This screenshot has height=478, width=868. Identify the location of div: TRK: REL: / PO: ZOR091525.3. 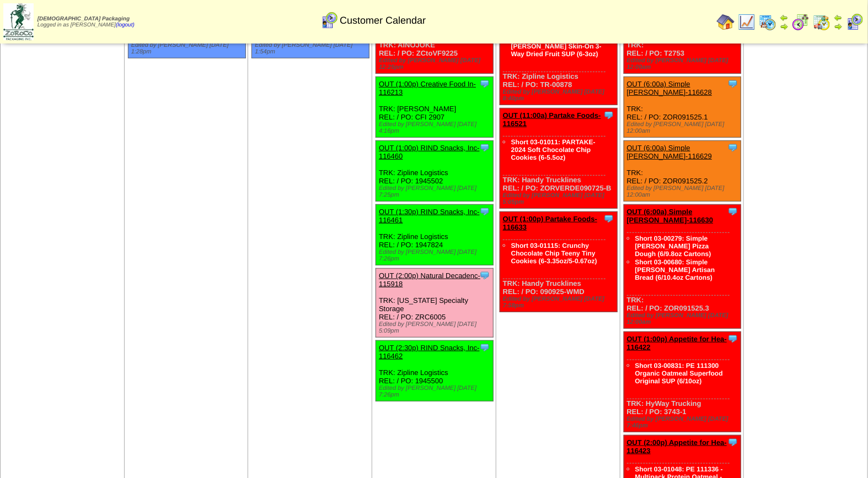
(682, 267).